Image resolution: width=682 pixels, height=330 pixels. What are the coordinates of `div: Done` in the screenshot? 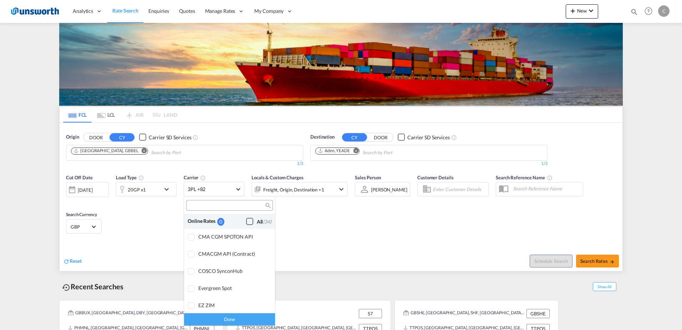 It's located at (229, 319).